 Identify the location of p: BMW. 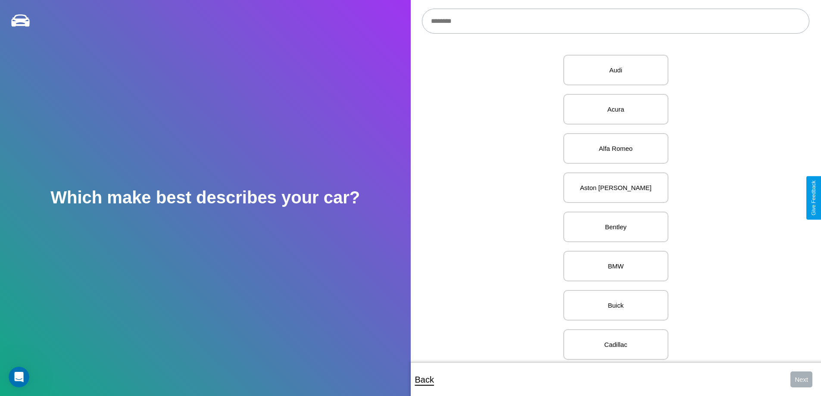
(616, 266).